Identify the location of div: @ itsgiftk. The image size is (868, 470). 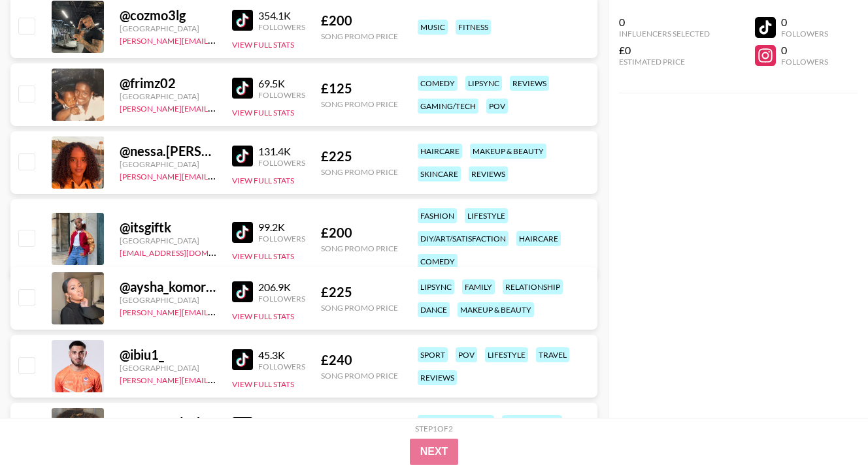
(168, 227).